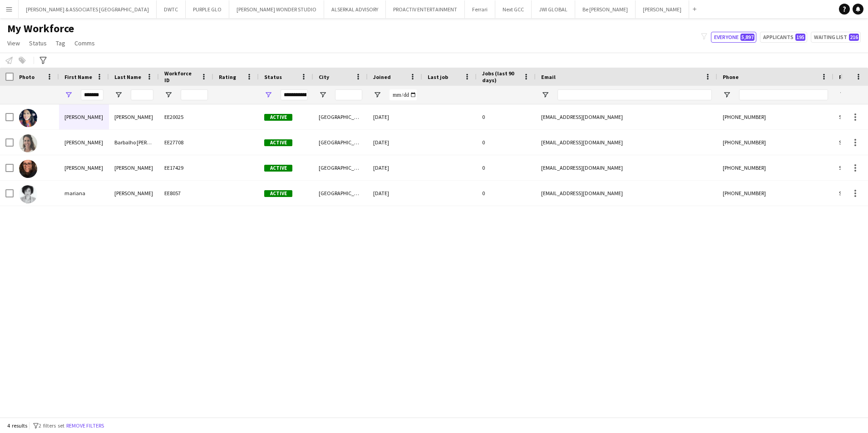 The height and width of the screenshot is (433, 868). What do you see at coordinates (92, 95) in the screenshot?
I see `input: First Name Filter Input` at bounding box center [92, 95].